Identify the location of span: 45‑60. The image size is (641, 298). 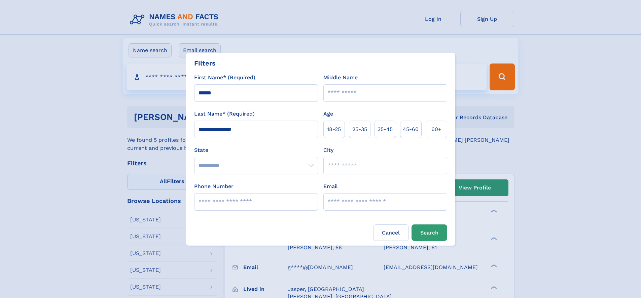
(411, 130).